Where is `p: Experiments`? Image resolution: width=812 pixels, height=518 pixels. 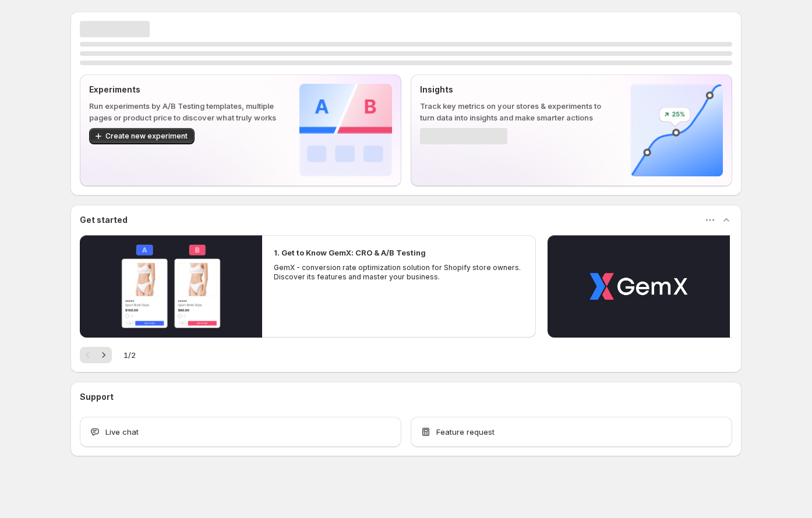 p: Experiments is located at coordinates (185, 90).